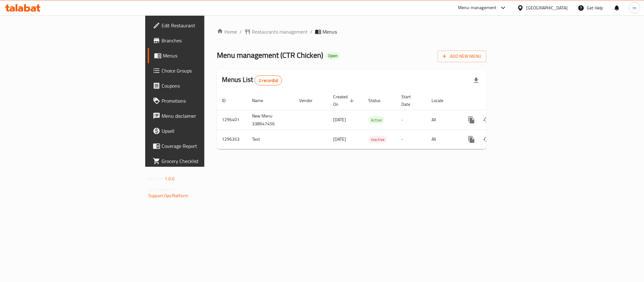 This screenshot has height=282, width=644. I want to click on span: Coverage Report, so click(205, 146).